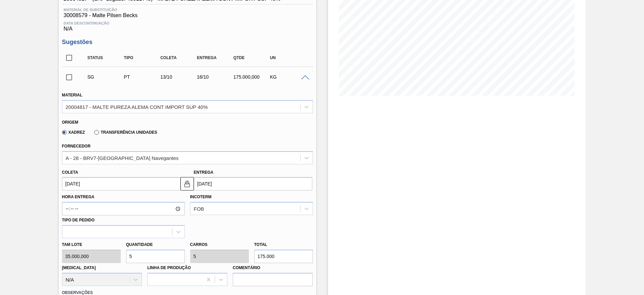  I want to click on div: Tipo, so click(143, 58).